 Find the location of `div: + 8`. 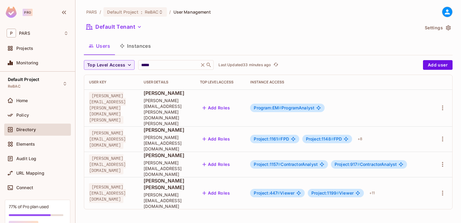

div: + 8 is located at coordinates (360, 139).